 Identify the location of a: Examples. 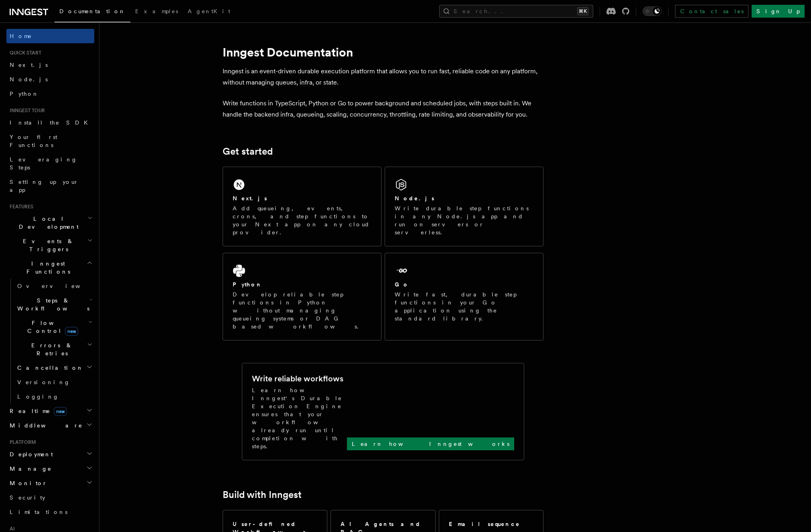
(156, 12).